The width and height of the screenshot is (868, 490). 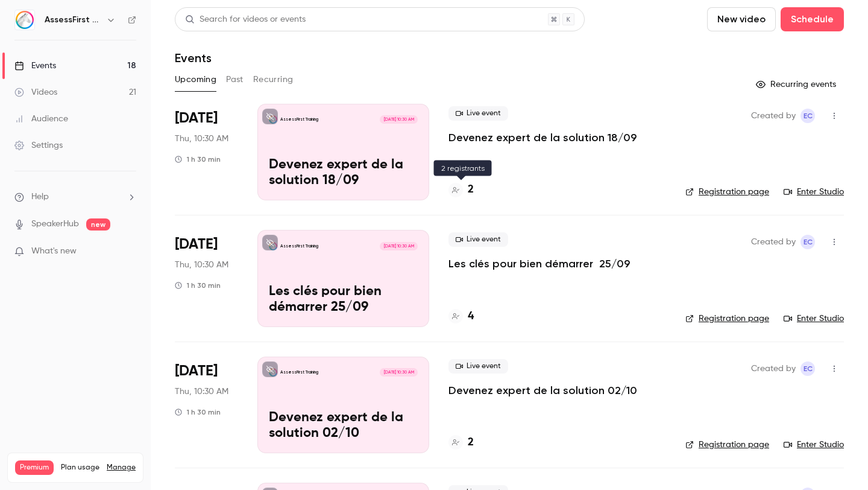 I want to click on div: Sep 25 Thu, 10:30 AM (Europe/Paris), so click(x=206, y=278).